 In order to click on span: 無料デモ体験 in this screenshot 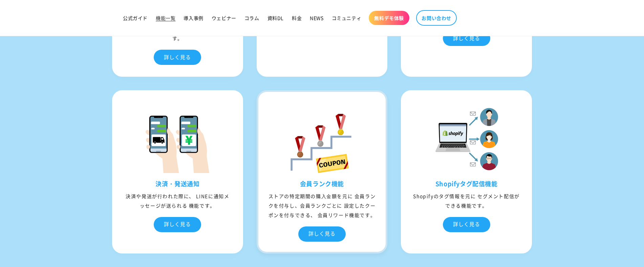, I will do `click(389, 18)`.